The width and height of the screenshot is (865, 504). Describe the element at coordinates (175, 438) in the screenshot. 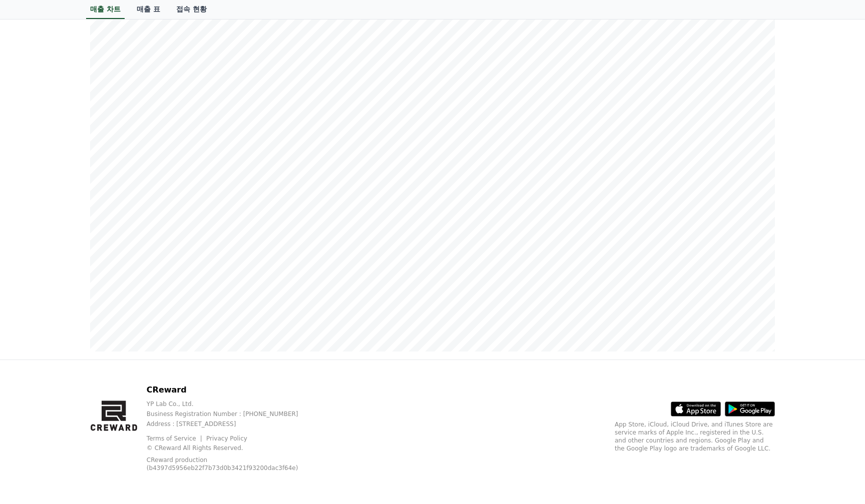

I see `a: Terms of Service` at that location.